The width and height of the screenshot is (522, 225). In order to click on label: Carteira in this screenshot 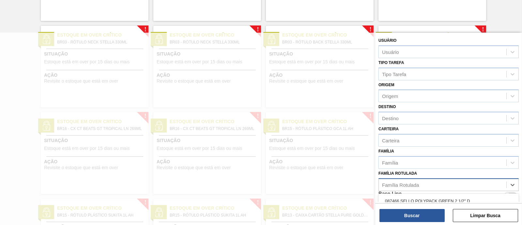, I will do `click(388, 129)`.